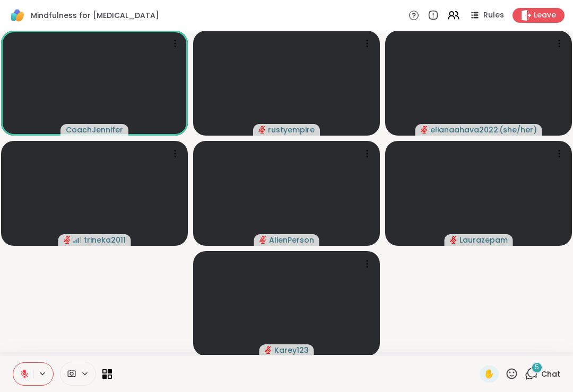  What do you see at coordinates (483, 240) in the screenshot?
I see `span: Laurazepam` at bounding box center [483, 240].